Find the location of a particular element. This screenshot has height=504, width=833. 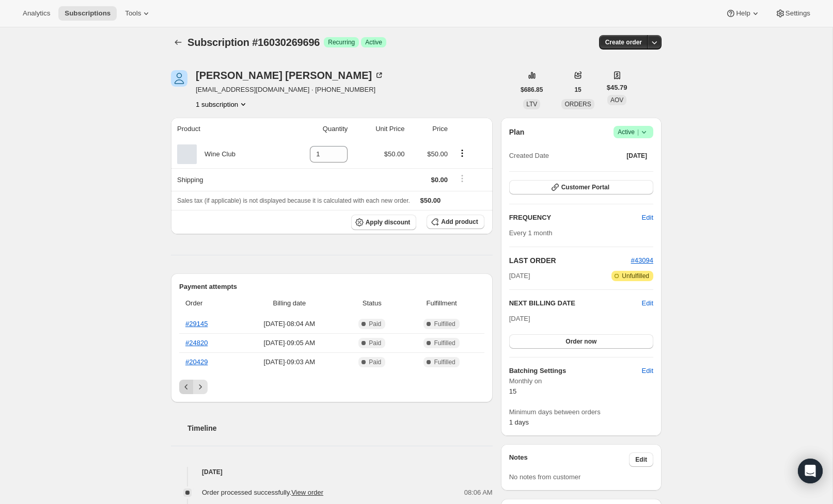

span: ORDERS is located at coordinates (577, 104).